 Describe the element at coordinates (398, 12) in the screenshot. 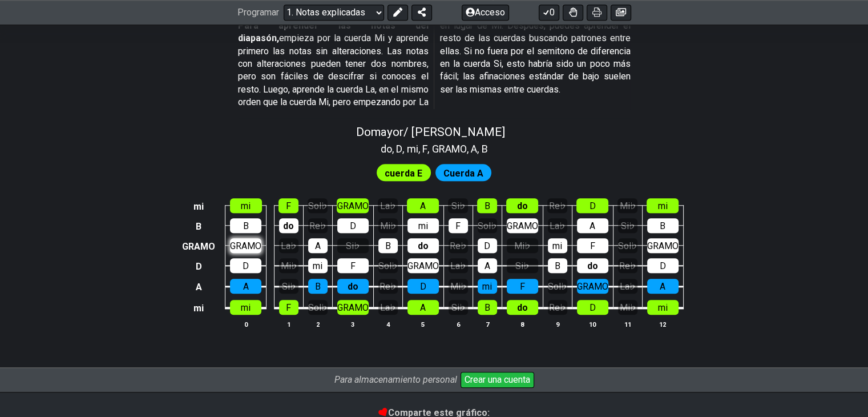

I see `button: Editar ajuste preestablecido` at that location.